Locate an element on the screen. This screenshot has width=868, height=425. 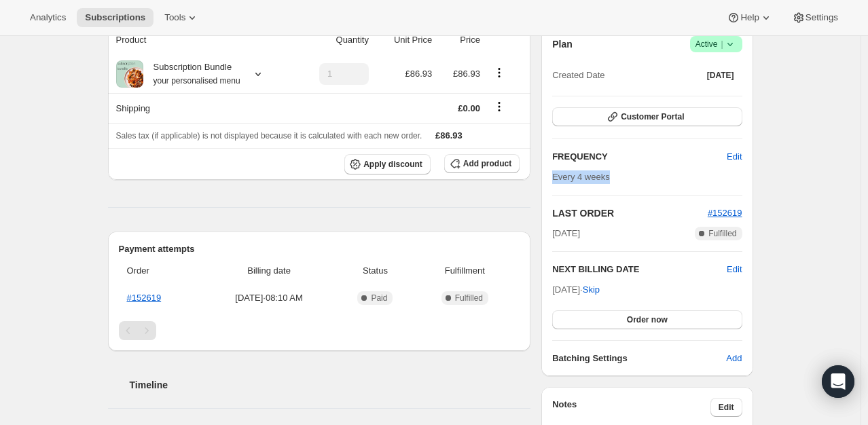
span: Tools is located at coordinates (175, 18).